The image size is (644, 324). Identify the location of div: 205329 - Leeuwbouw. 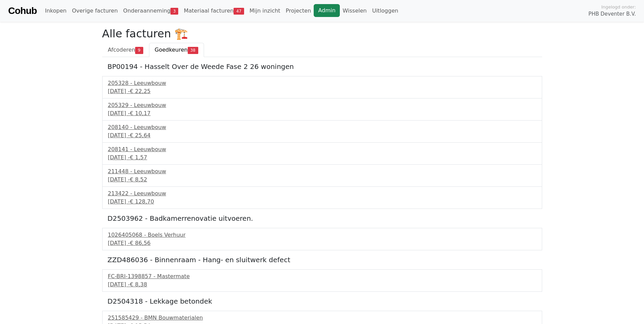
(322, 105).